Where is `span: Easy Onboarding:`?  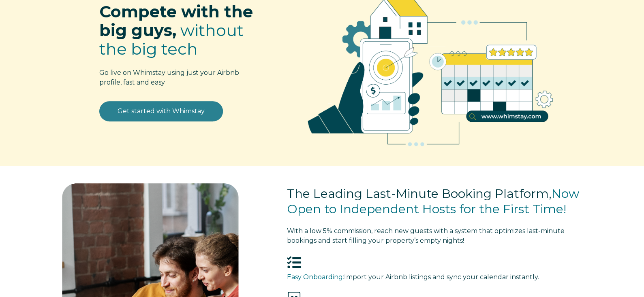
span: Easy Onboarding: is located at coordinates (316, 277).